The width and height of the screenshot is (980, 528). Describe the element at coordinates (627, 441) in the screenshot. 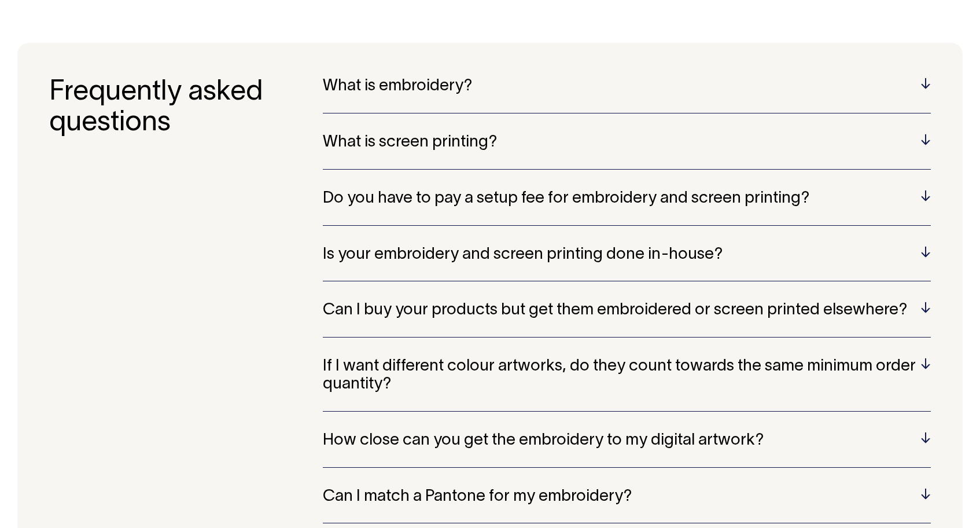

I see `h5: How close can you get the embroidery to my digital artwork?` at that location.